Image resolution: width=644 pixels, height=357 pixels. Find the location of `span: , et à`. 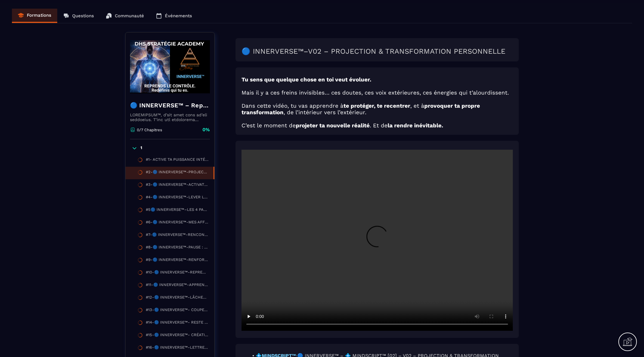

span: , et à is located at coordinates (417, 106).